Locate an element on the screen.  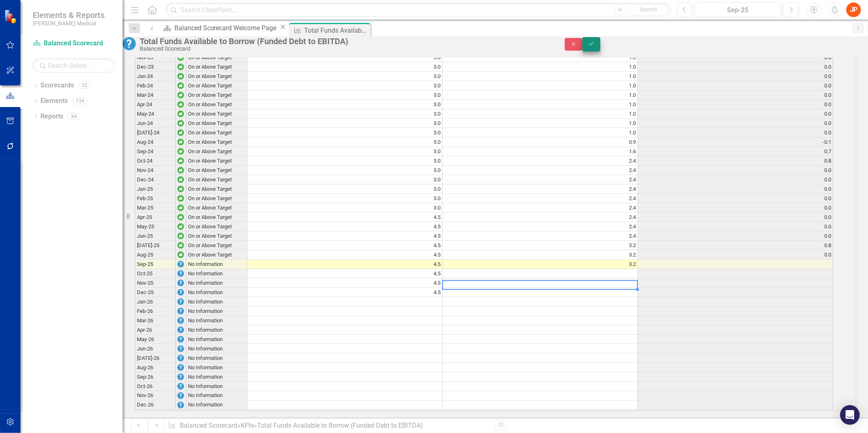
td: May-26 is located at coordinates (156, 339).